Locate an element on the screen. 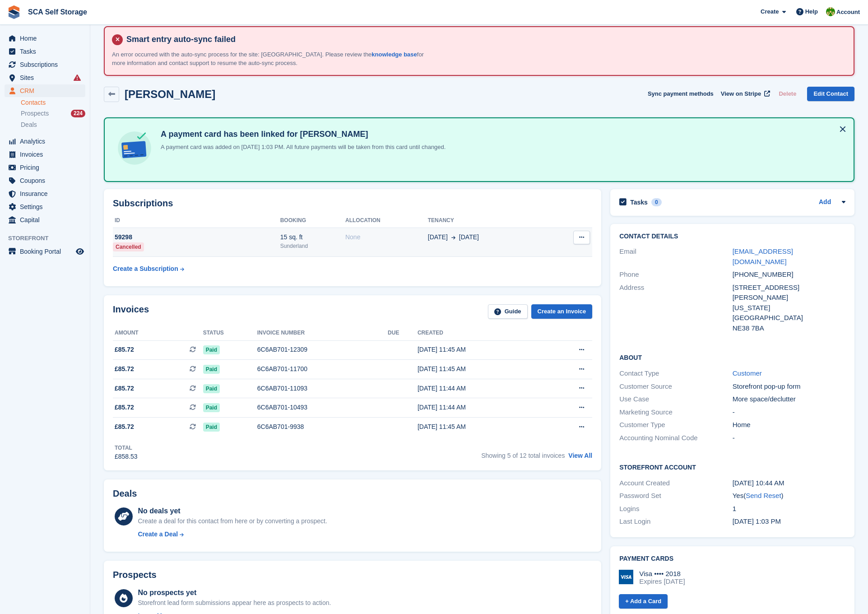 Image resolution: width=868 pixels, height=614 pixels. span: Help is located at coordinates (812, 11).